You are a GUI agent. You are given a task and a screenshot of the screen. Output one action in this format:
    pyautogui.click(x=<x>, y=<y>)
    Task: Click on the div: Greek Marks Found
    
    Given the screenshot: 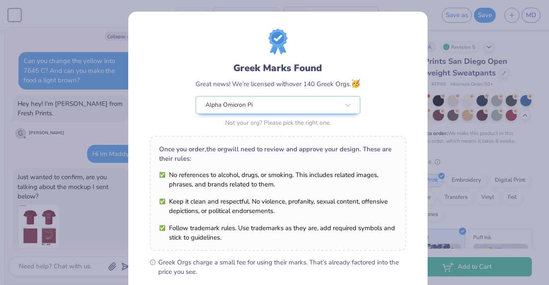 What is the action you would take?
    pyautogui.click(x=278, y=68)
    